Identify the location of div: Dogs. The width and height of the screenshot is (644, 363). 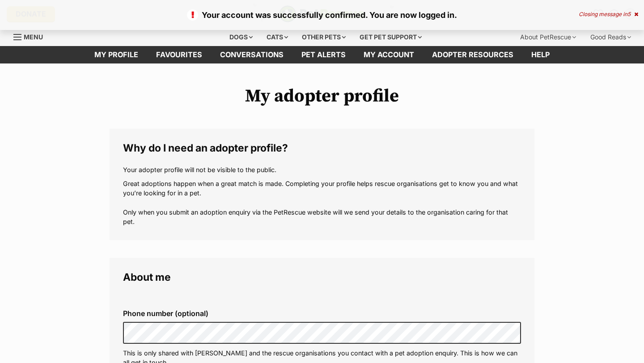
(241, 37).